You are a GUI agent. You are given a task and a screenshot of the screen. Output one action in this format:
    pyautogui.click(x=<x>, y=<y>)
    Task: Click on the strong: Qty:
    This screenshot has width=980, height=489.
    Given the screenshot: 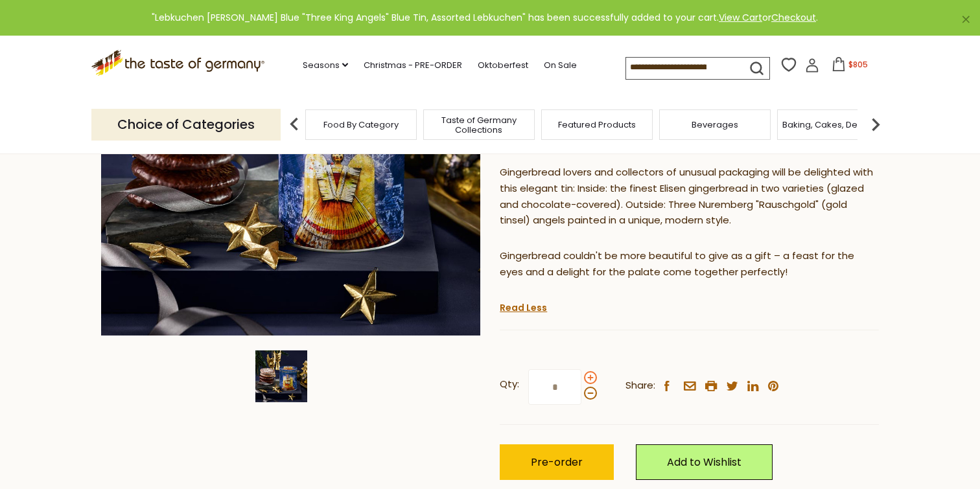 What is the action you would take?
    pyautogui.click(x=509, y=384)
    